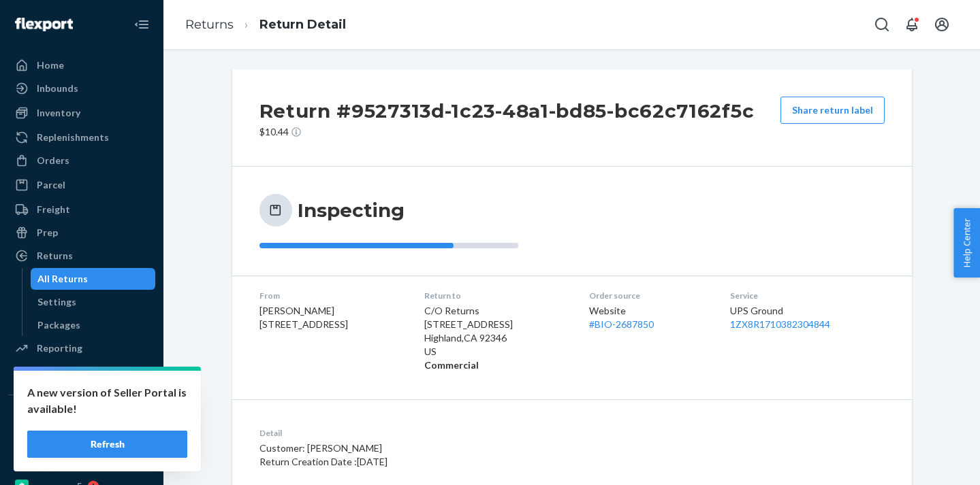 The height and width of the screenshot is (485, 980). Describe the element at coordinates (82, 161) in the screenshot. I see `a: Orders` at that location.